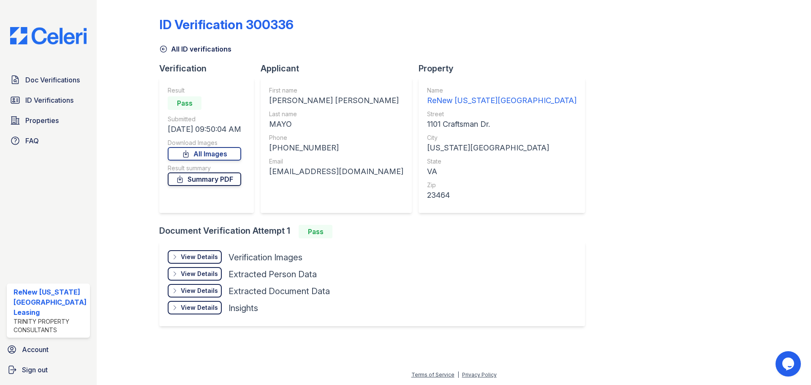  Describe the element at coordinates (336, 90) in the screenshot. I see `div: First name` at that location.